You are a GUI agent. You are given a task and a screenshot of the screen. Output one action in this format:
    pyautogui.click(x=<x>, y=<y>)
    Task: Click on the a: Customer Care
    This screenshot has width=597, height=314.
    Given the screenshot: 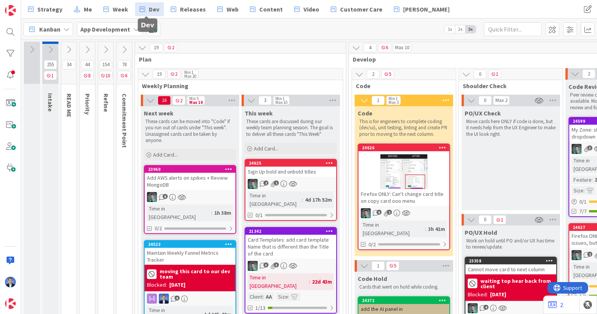 What is the action you would take?
    pyautogui.click(x=357, y=9)
    